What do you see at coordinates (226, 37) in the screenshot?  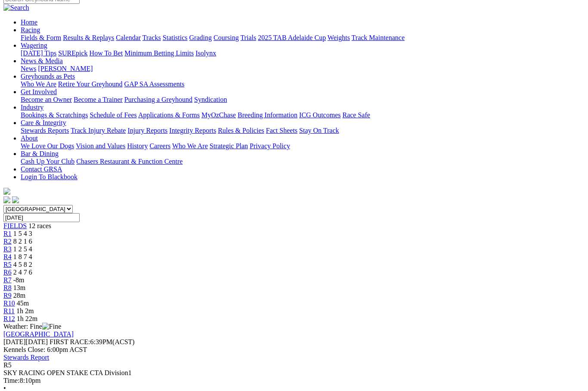 I see `a: Coursing` at bounding box center [226, 37].